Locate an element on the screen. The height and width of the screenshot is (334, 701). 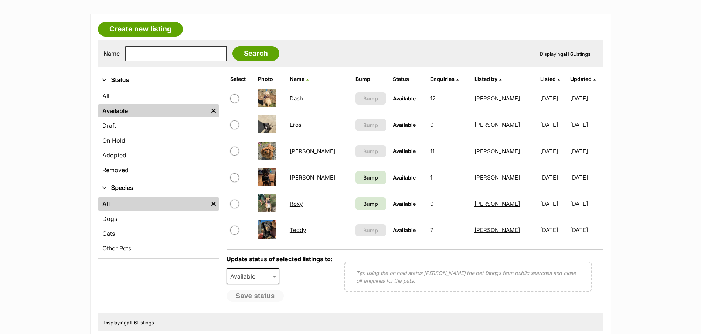
a: Removed is located at coordinates (159, 170).